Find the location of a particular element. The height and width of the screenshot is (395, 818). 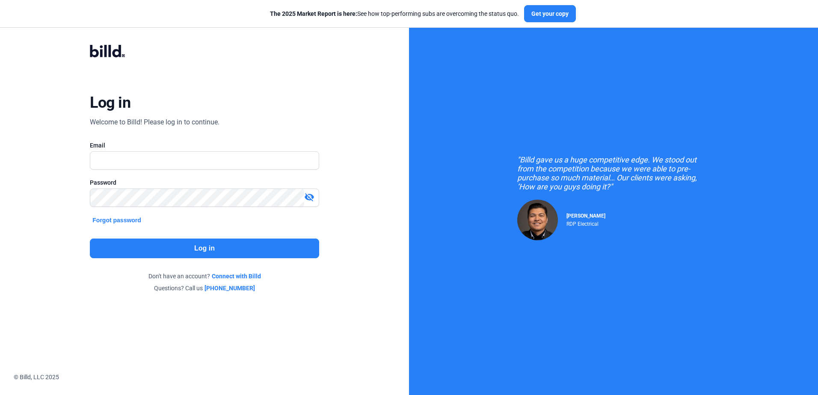

span: The 2025 Market Report is here: is located at coordinates (314, 14).